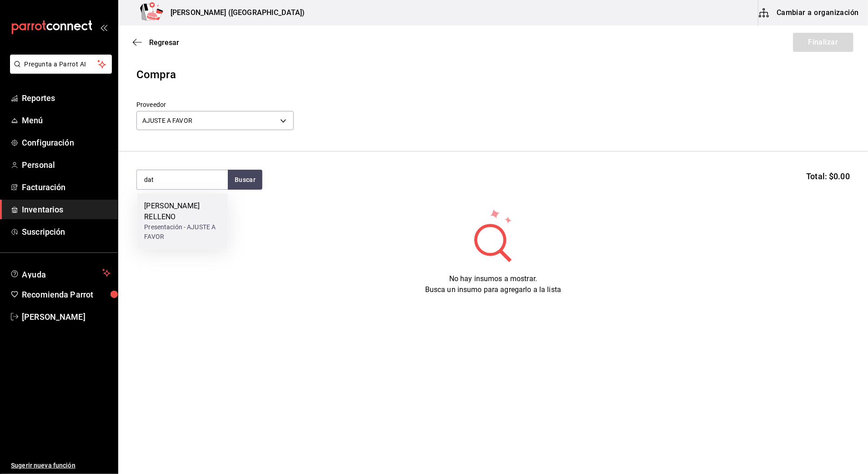 The image size is (868, 474). I want to click on span: Ayuda, so click(60, 273).